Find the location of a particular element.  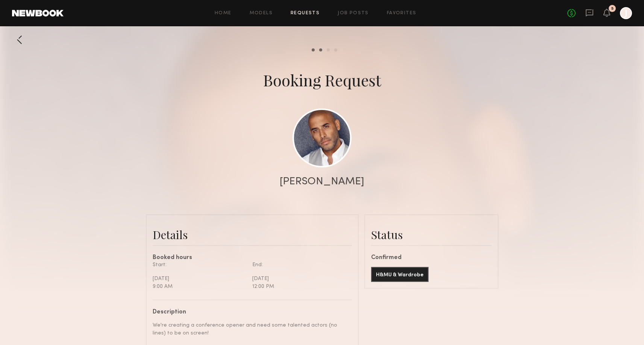

div: Details is located at coordinates (253, 235).